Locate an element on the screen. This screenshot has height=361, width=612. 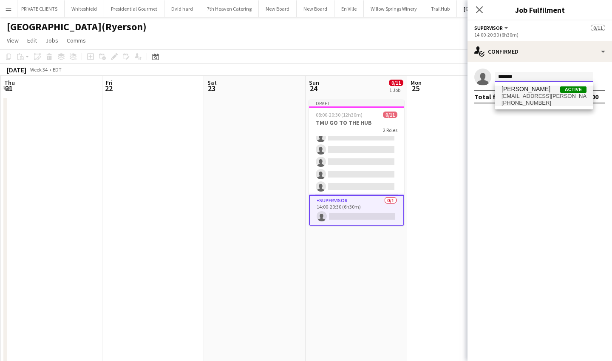
app-card-role: SUPERVISOR0/114:00-20:30 (6h30m) is located at coordinates (357, 210).